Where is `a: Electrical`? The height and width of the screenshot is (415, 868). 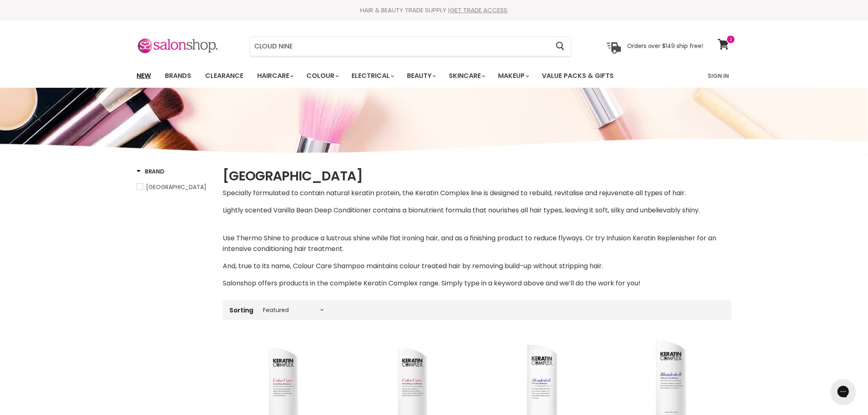 a: Electrical is located at coordinates (372, 75).